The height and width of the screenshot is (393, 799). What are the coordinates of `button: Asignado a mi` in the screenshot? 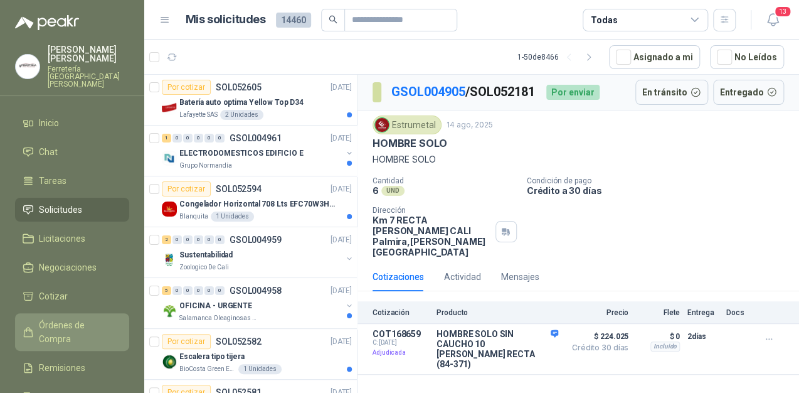 It's located at (654, 57).